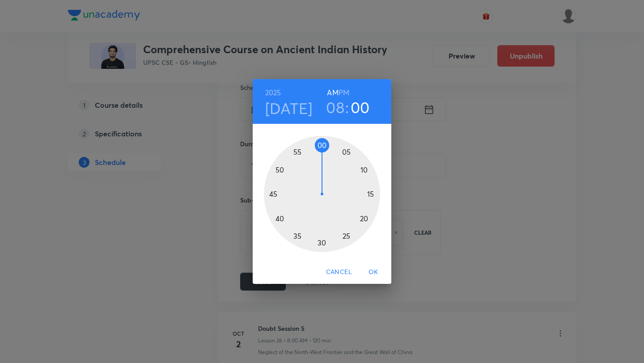  Describe the element at coordinates (339, 272) in the screenshot. I see `span: Cancel` at that location.